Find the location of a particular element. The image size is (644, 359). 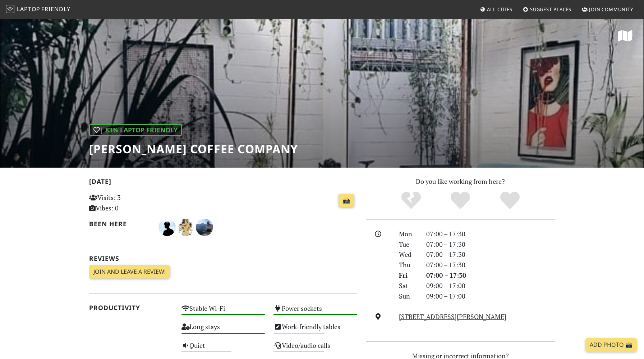

p: Do you like working from here? is located at coordinates (460, 181).